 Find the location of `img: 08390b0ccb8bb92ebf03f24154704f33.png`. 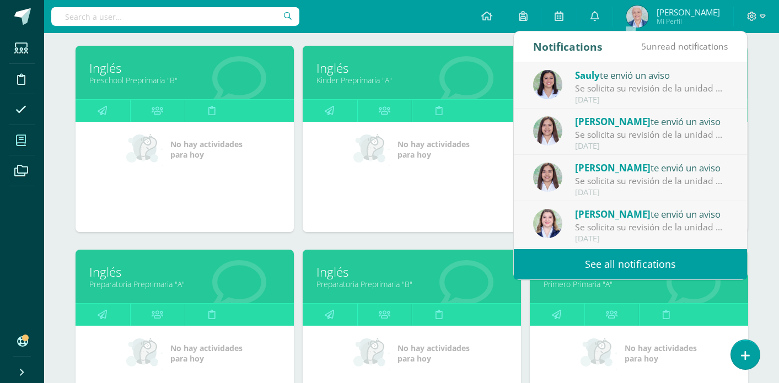

img: 08390b0ccb8bb92ebf03f24154704f33.png is located at coordinates (547, 223).